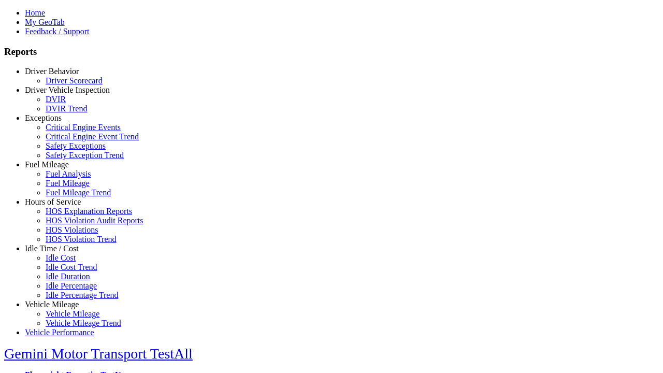 Image resolution: width=663 pixels, height=373 pixels. I want to click on a: Driver Vehicle Inspection, so click(67, 90).